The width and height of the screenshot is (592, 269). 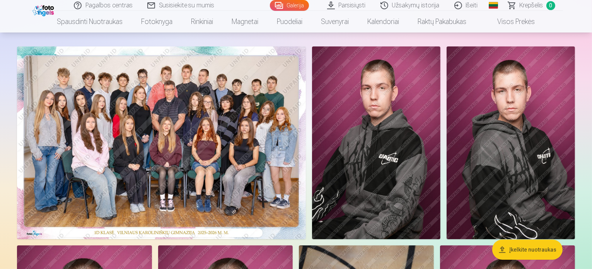 I want to click on a: Suvenyrai, so click(x=335, y=22).